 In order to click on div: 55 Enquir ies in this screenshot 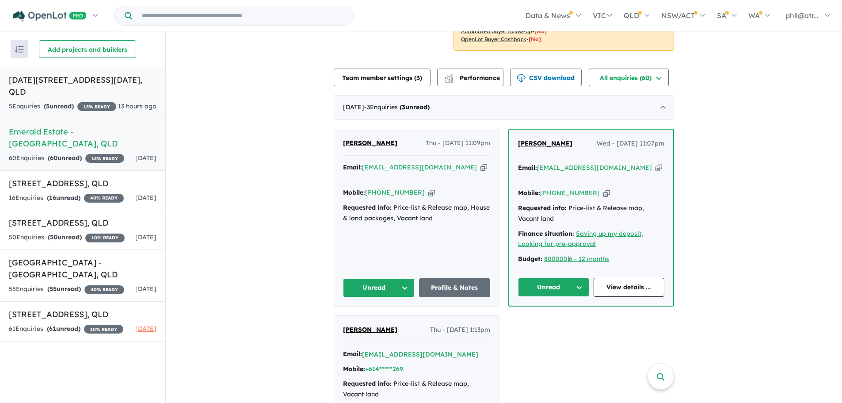, I will do `click(66, 289)`.